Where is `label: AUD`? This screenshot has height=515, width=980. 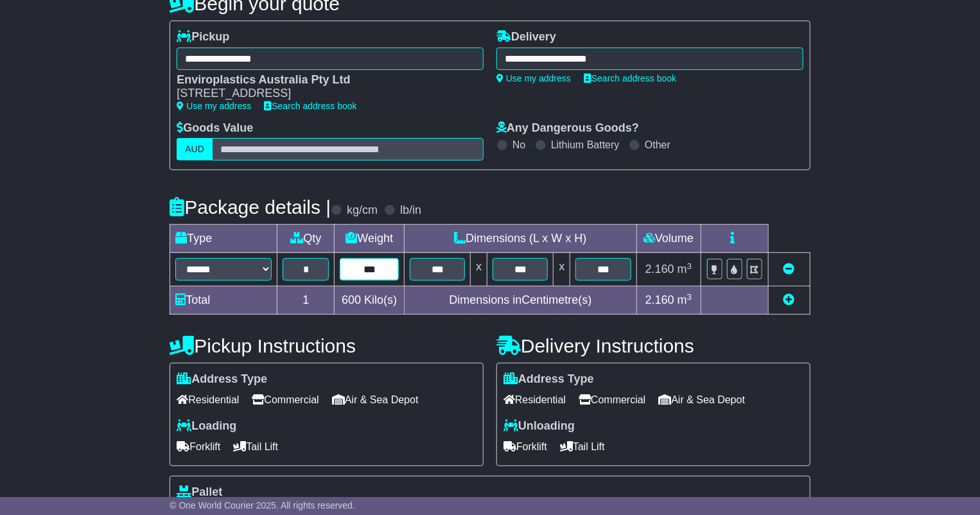 label: AUD is located at coordinates (194, 149).